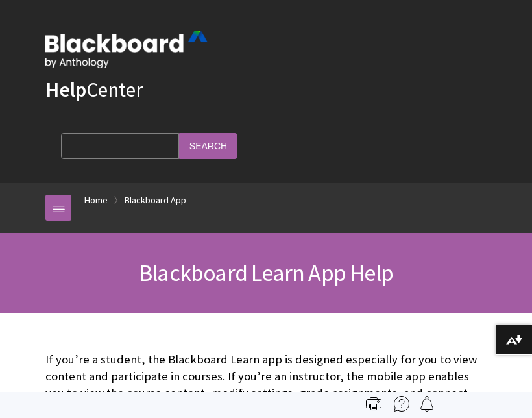 Image resolution: width=532 pixels, height=418 pixels. What do you see at coordinates (126, 49) in the screenshot?
I see `img: Blackboard by Anthology` at bounding box center [126, 49].